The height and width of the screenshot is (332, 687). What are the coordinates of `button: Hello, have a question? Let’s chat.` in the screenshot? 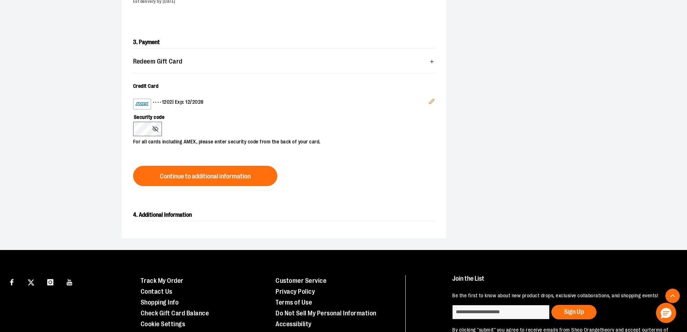 It's located at (666, 312).